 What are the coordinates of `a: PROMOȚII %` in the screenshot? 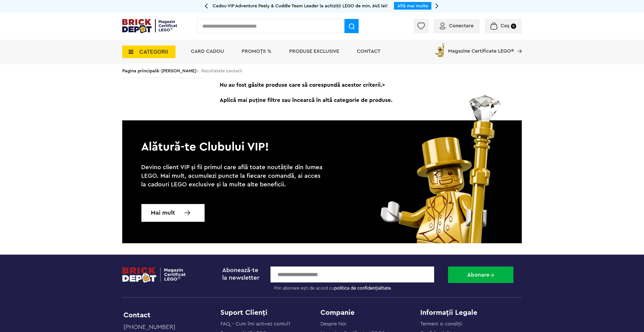 It's located at (257, 51).